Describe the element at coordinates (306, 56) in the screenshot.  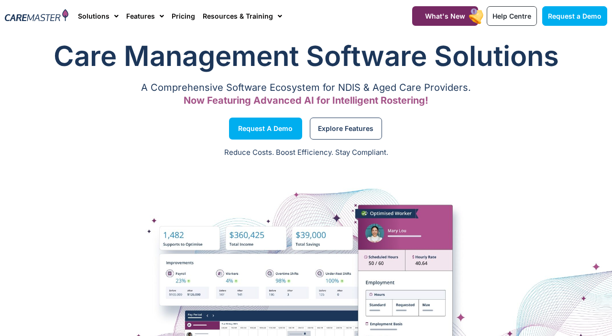
I see `h1: Care Management Software Solutions` at that location.